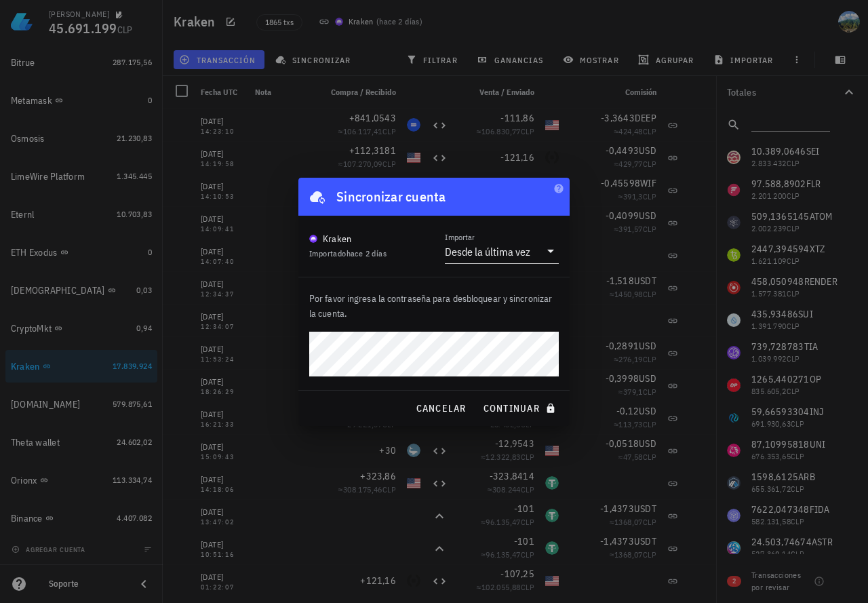  Describe the element at coordinates (440, 408) in the screenshot. I see `span: cancelar` at that location.